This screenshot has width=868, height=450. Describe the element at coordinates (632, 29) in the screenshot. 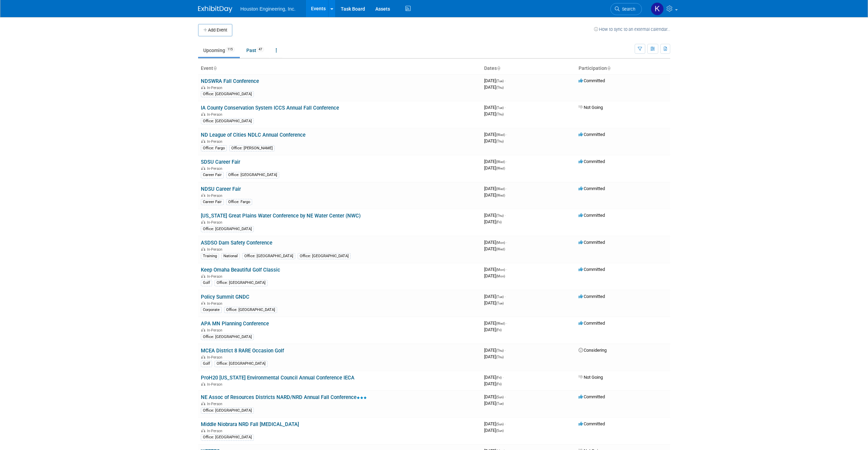

I see `a: How to sync to an external calendar...` at that location.